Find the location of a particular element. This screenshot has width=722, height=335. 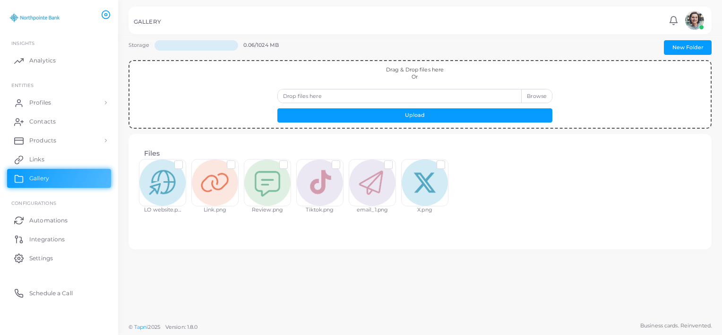

div: Drag & Drop files here is located at coordinates (415, 70).